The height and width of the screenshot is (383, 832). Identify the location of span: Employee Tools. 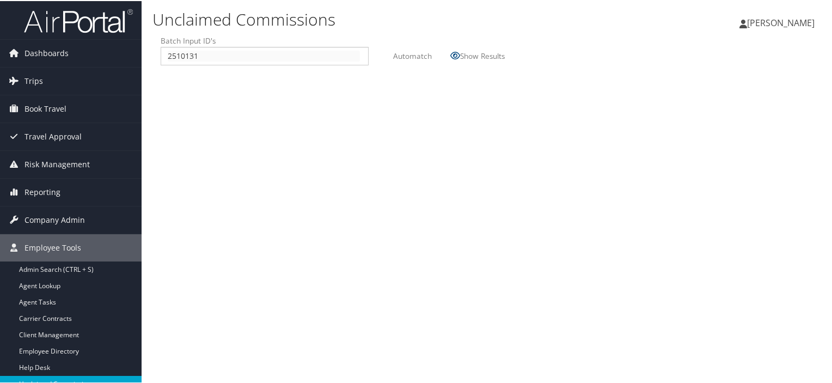
(53, 247).